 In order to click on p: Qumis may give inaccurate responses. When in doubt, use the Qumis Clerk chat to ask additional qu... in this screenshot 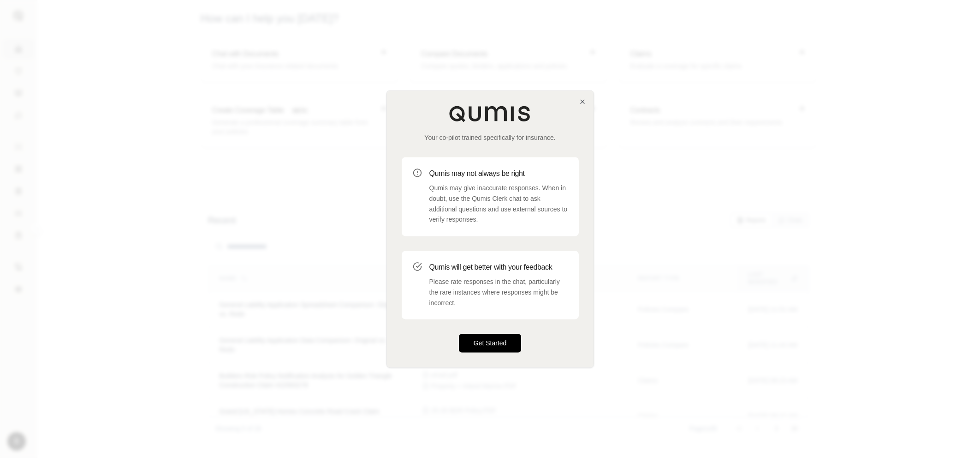, I will do `click(498, 203)`.